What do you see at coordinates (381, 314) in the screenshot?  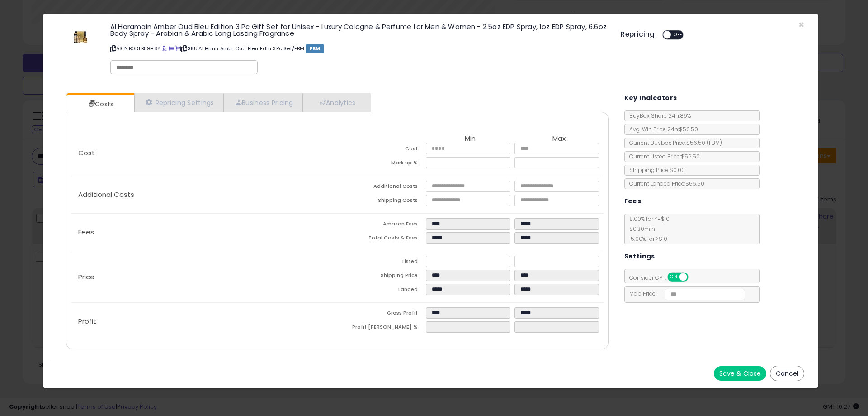 I see `td: Gross Profit` at bounding box center [381, 314].